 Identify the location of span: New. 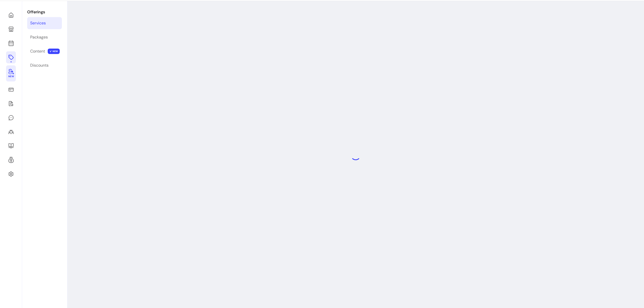
(11, 76).